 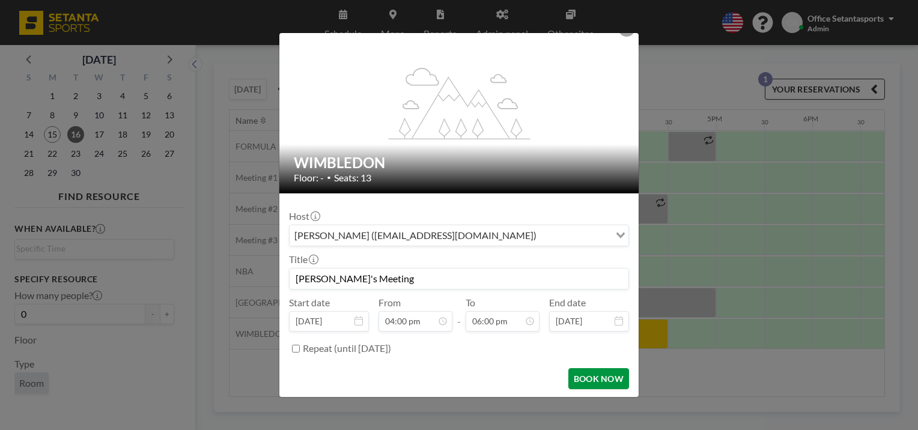 What do you see at coordinates (389, 303) in the screenshot?
I see `label: From` at bounding box center [389, 303].